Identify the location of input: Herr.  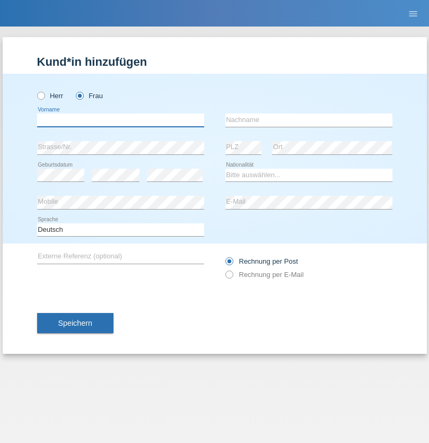
(40, 95).